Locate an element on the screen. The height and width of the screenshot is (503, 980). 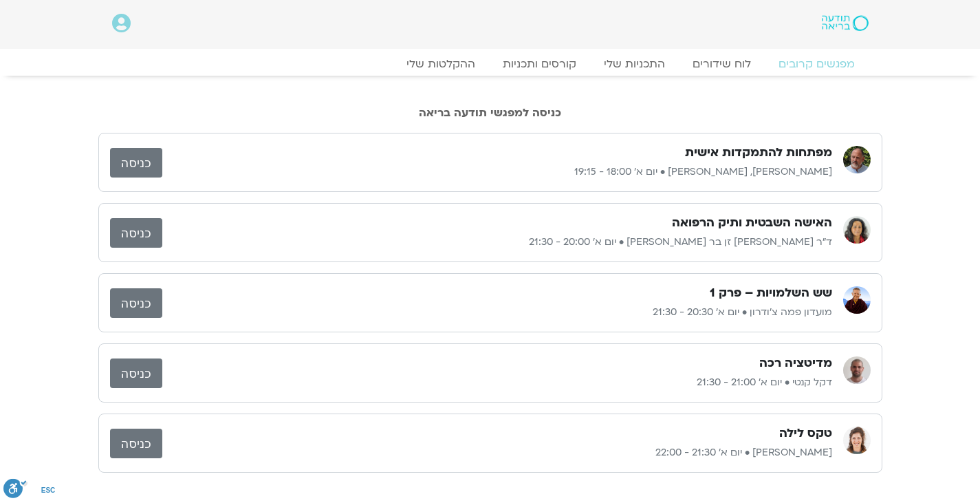
img: אמילי גליק is located at coordinates (857, 440).